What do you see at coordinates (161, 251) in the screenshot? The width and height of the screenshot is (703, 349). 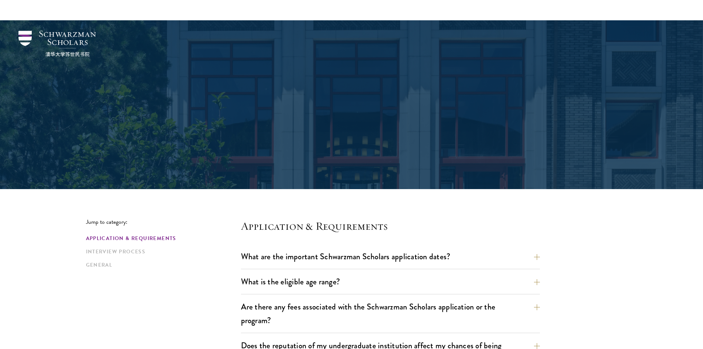 I see `a: Interview Process` at bounding box center [161, 251].